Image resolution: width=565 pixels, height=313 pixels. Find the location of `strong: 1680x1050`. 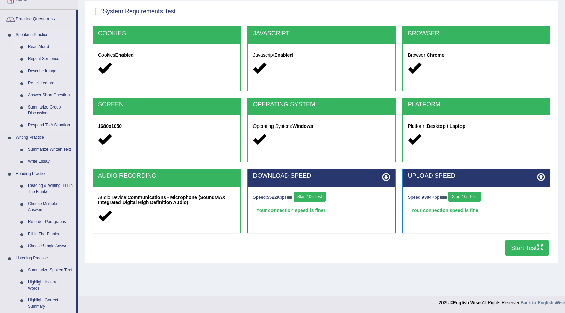

strong: 1680x1050 is located at coordinates (110, 126).